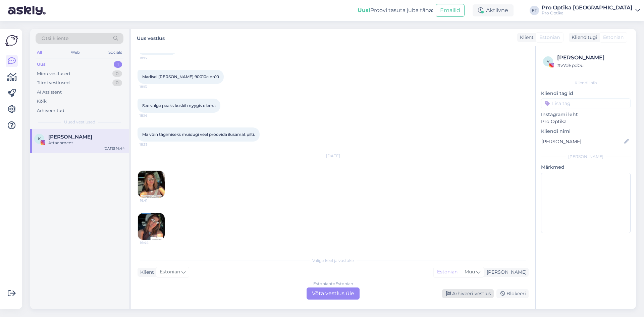 Image resolution: width=644 pixels, height=317 pixels. I want to click on div: Valige keel ja vastake, so click(333, 260).